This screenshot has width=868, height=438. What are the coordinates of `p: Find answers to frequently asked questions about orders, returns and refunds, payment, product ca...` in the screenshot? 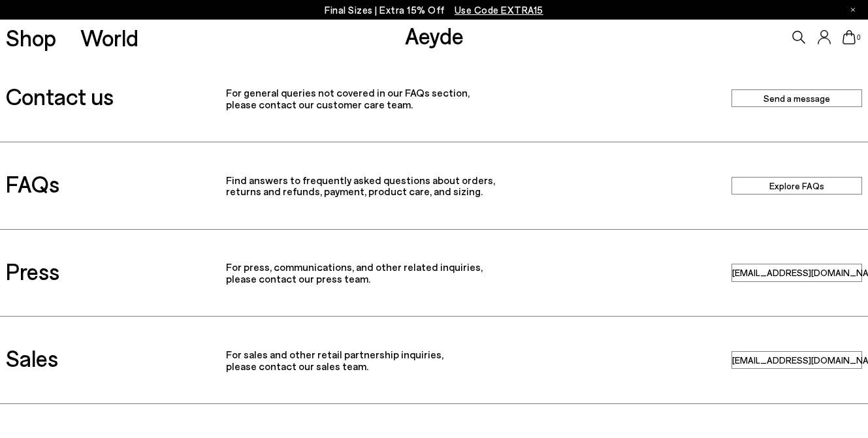 It's located at (434, 185).